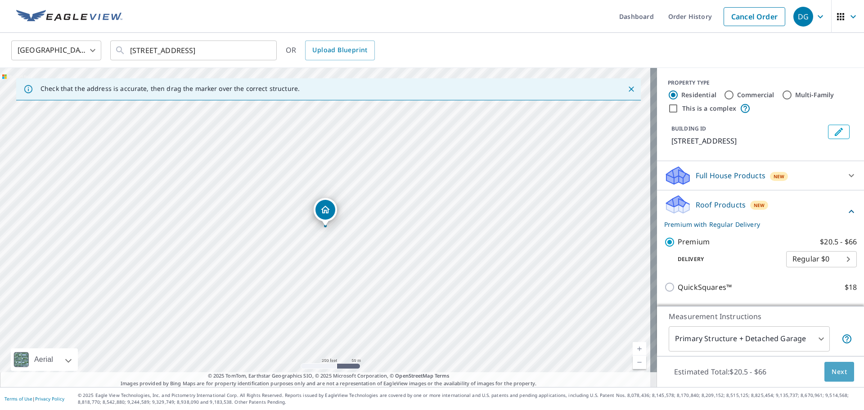 The width and height of the screenshot is (864, 410). What do you see at coordinates (756, 95) in the screenshot?
I see `label: Commercial` at bounding box center [756, 95].